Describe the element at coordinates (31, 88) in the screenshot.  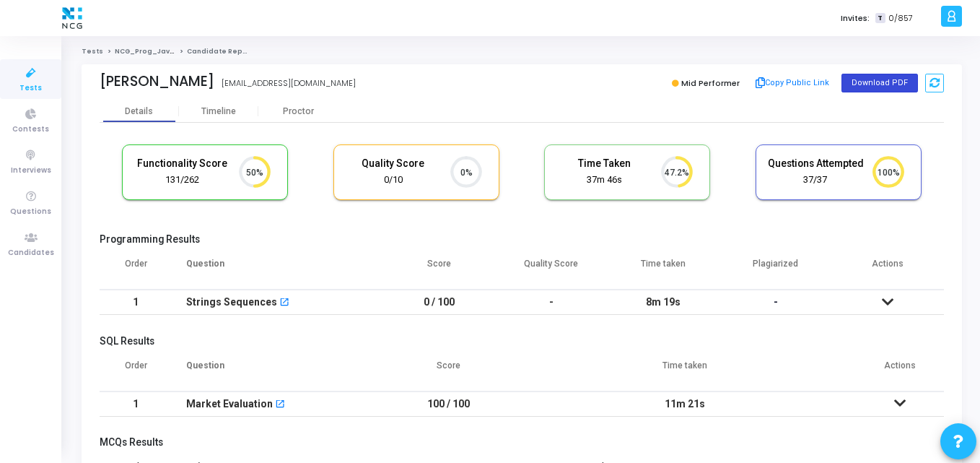
I see `span: Tests` at that location.